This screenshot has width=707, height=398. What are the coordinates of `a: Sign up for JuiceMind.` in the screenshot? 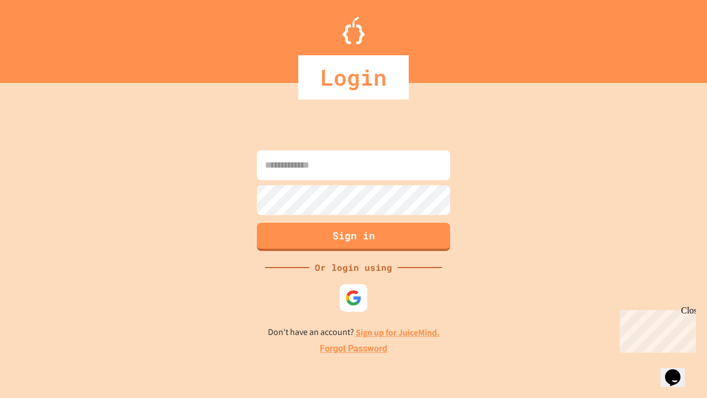 It's located at (398, 332).